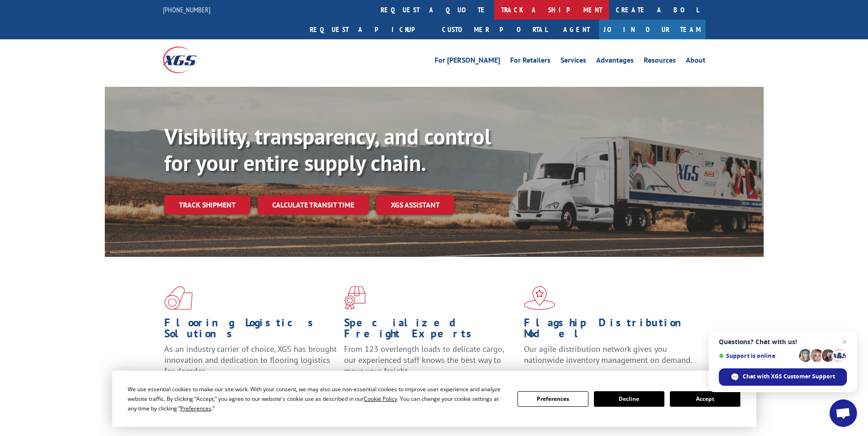 Image resolution: width=868 pixels, height=436 pixels. Describe the element at coordinates (530, 62) in the screenshot. I see `a: For Retailers` at that location.